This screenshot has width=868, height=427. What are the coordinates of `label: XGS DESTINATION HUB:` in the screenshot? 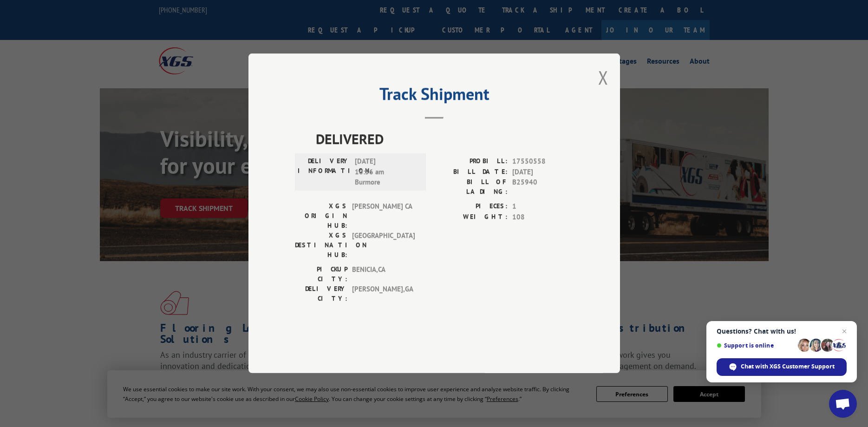 It's located at (321, 245).